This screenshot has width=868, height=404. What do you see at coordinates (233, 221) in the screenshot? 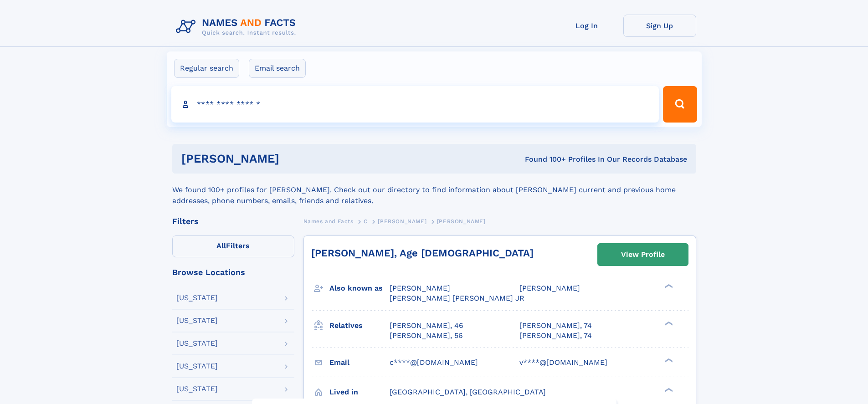
I see `div: Filters` at bounding box center [233, 221].